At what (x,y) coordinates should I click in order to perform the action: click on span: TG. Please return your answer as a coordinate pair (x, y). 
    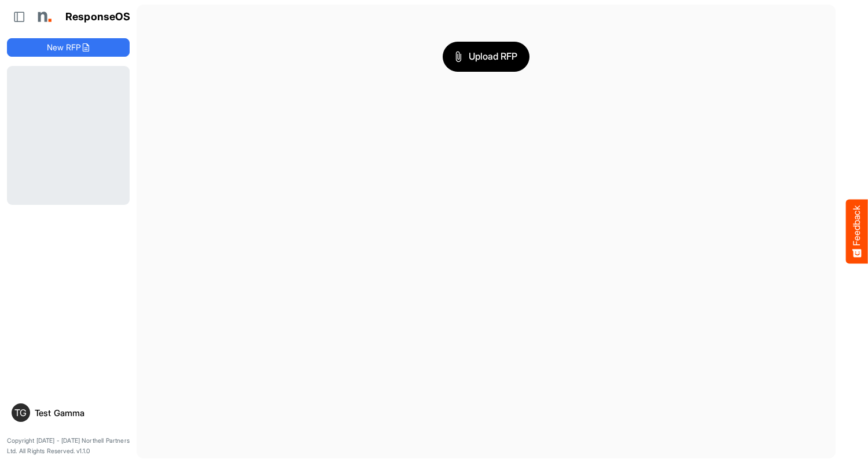
    Looking at the image, I should click on (20, 413).